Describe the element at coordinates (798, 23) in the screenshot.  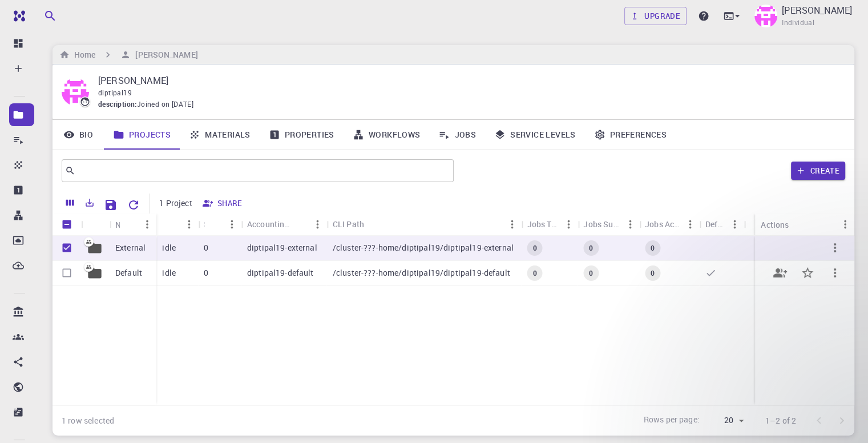
I see `span: Individual` at that location.